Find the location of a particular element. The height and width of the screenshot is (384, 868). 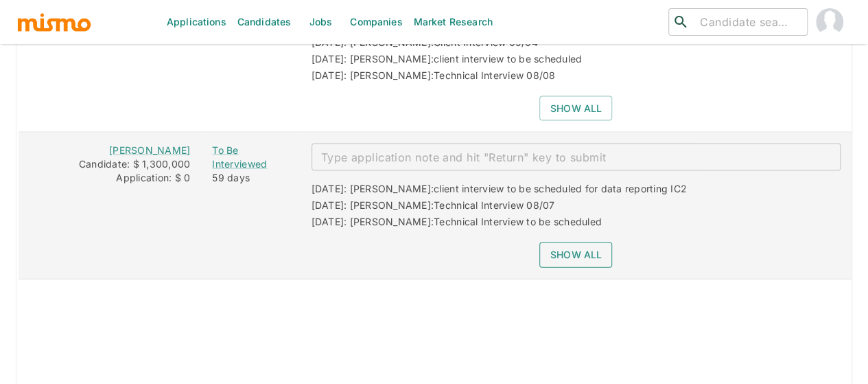

img: logo is located at coordinates (54, 22).